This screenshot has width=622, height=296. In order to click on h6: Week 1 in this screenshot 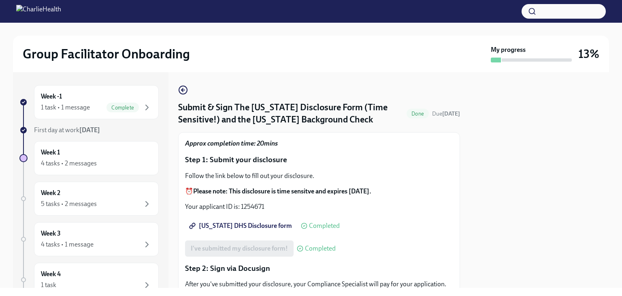, I will do `click(50, 152)`.